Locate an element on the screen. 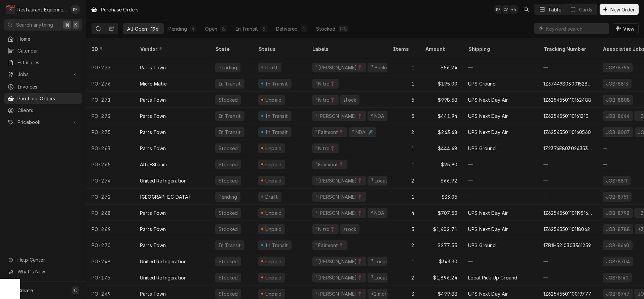  a: Invoices is located at coordinates (43, 87).